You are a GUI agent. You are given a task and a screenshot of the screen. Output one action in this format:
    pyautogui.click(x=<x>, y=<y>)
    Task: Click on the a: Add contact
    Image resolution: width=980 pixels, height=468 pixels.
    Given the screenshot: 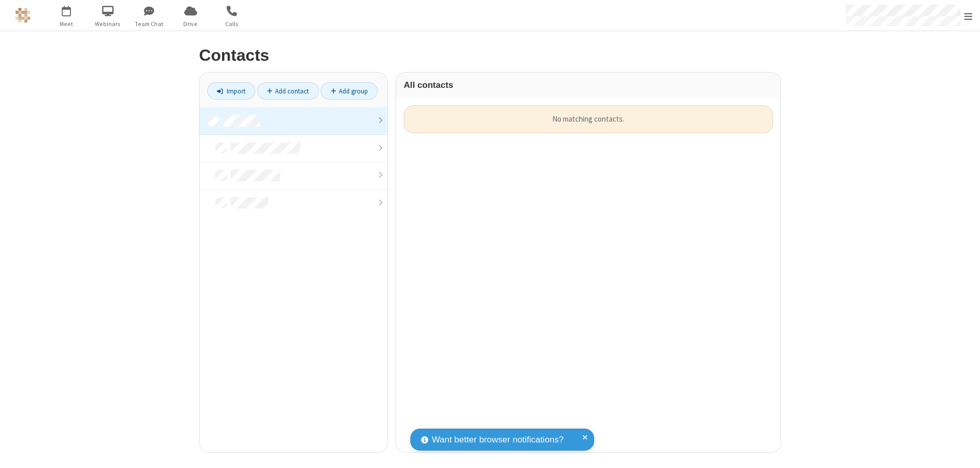 What is the action you would take?
    pyautogui.click(x=288, y=91)
    